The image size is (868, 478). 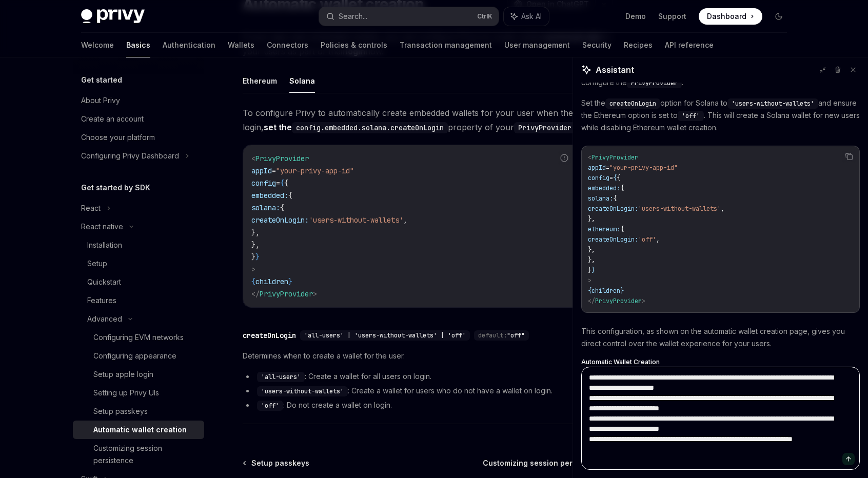 I want to click on div: Search..., so click(x=353, y=16).